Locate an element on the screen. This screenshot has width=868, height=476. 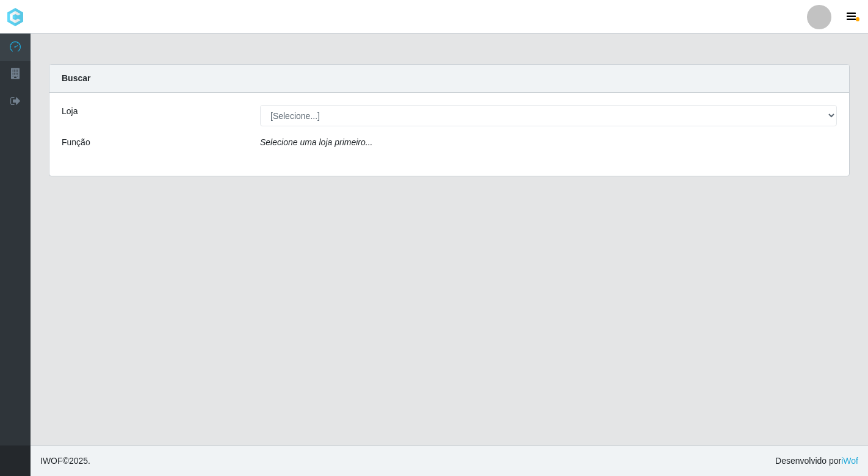
a: iWof is located at coordinates (850, 461).